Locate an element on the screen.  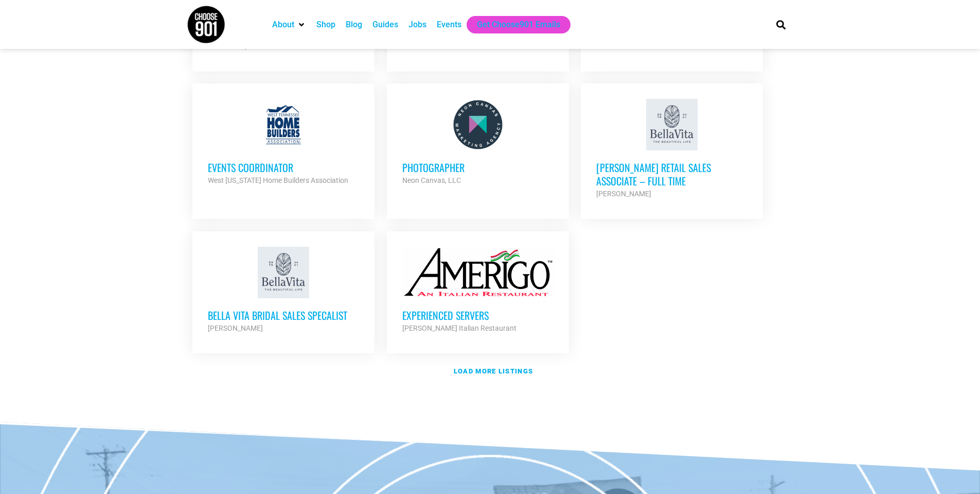
nav: Main nav is located at coordinates (513, 25).